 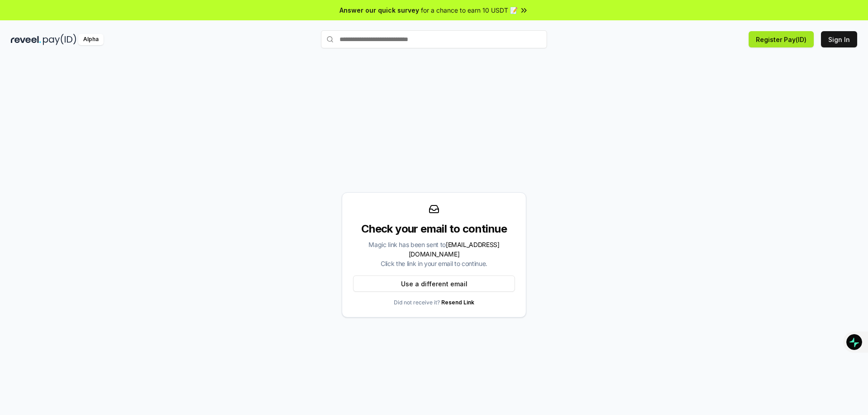 What do you see at coordinates (781, 39) in the screenshot?
I see `button: Register Pay(ID)` at bounding box center [781, 39].